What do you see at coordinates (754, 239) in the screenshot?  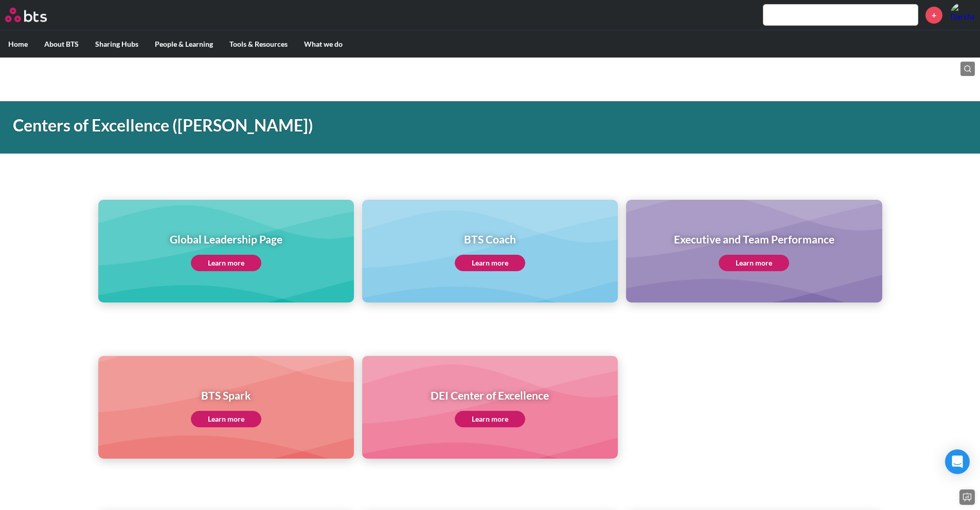 I see `h1: Executive and Team Performance` at bounding box center [754, 239].